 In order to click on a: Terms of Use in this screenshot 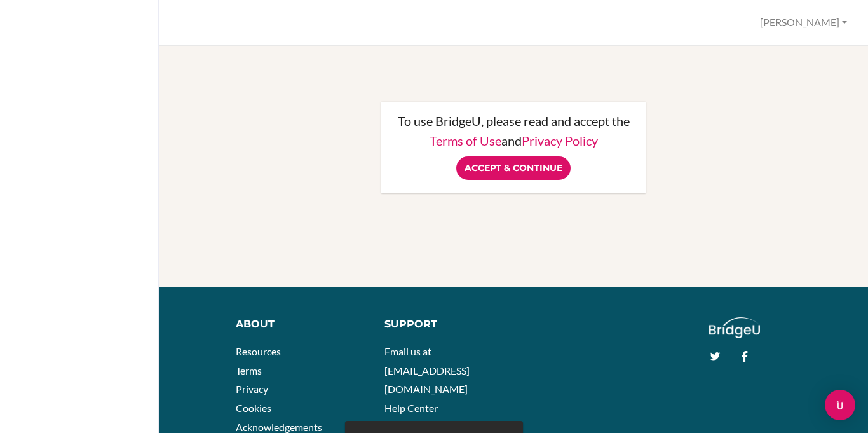, I will do `click(465, 141)`.